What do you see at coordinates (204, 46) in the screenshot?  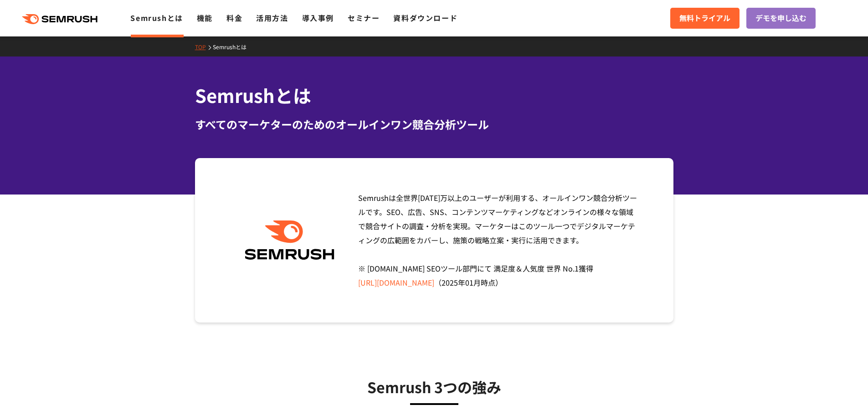 I see `a: TOP` at bounding box center [204, 46].